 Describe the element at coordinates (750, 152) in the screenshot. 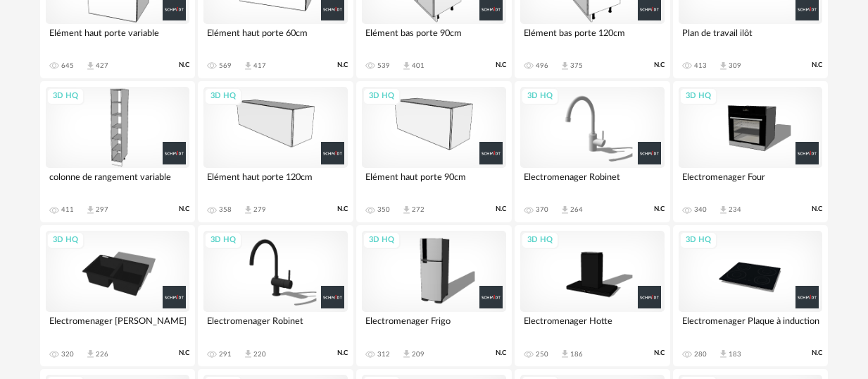

I see `a: 3D HQ Electromenager Four 340 Download icon 234 N.C` at that location.